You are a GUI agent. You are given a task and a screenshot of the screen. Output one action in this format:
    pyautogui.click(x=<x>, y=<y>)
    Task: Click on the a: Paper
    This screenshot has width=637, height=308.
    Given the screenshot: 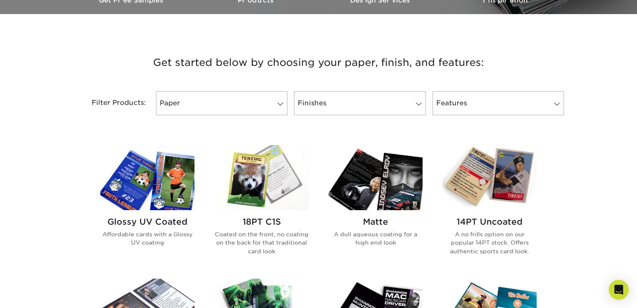 What is the action you would take?
    pyautogui.click(x=221, y=103)
    